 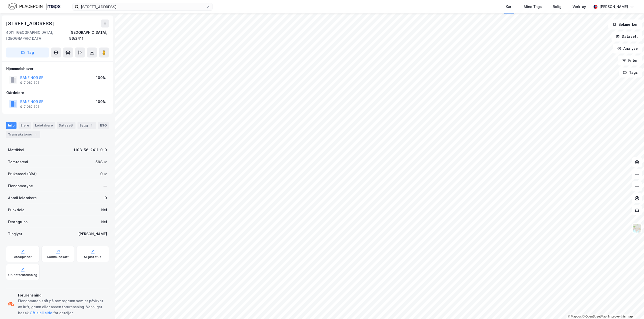 I want to click on input: Søk på adresse, matrikkel, gårdeiere, leietakere eller personer, so click(x=143, y=7).